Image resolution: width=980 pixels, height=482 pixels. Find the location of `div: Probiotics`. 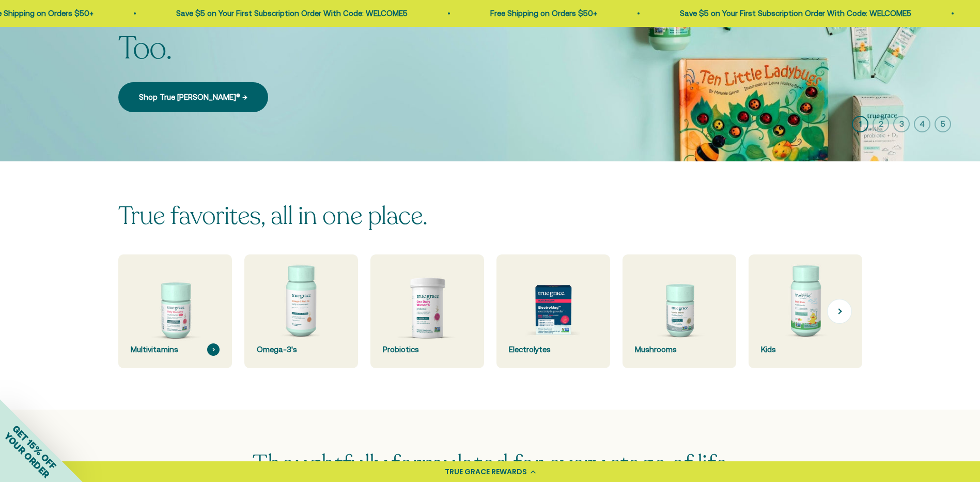

div: Probiotics is located at coordinates (427, 349).